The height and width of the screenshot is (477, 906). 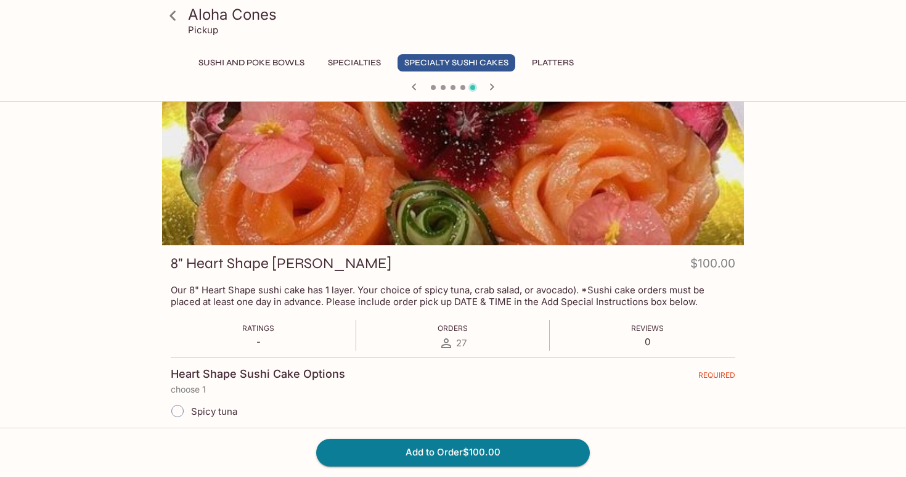 I want to click on button: Specialty Sushi Cakes, so click(x=456, y=63).